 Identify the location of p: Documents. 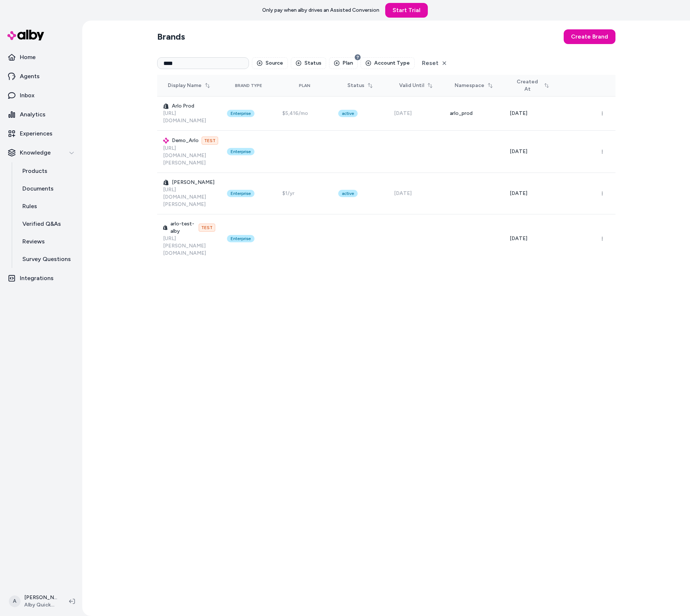
(37, 188).